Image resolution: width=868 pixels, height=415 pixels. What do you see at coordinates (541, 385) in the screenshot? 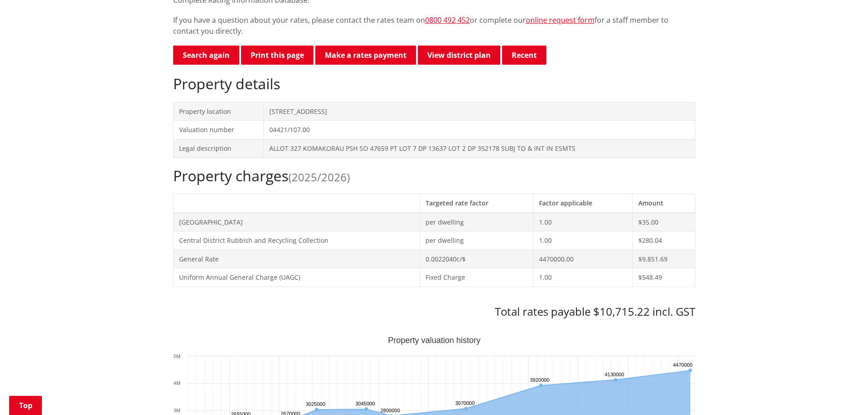
I see `path: Saturday, Jun 30, 12:00, 3,920,000. Capital Value.` at bounding box center [541, 385].